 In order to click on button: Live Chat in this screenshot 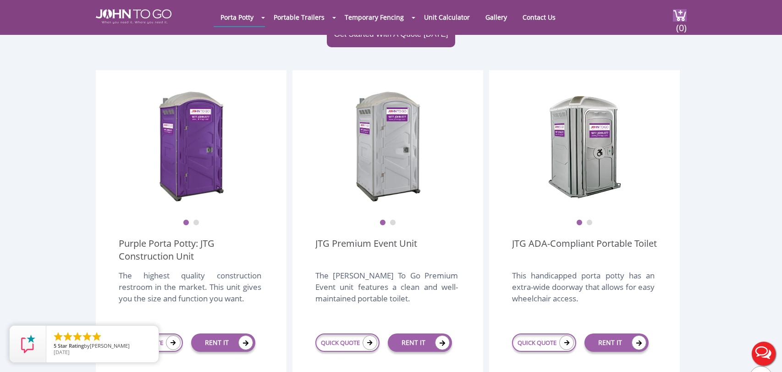, I will do `click(763, 353)`.